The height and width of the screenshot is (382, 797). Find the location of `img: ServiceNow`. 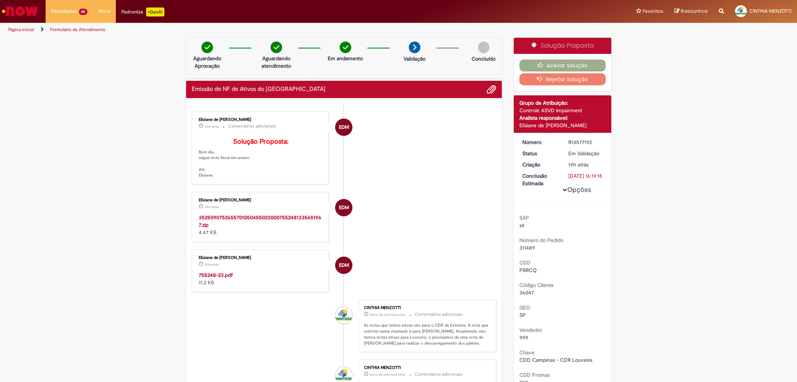

img: ServiceNow is located at coordinates (20, 11).